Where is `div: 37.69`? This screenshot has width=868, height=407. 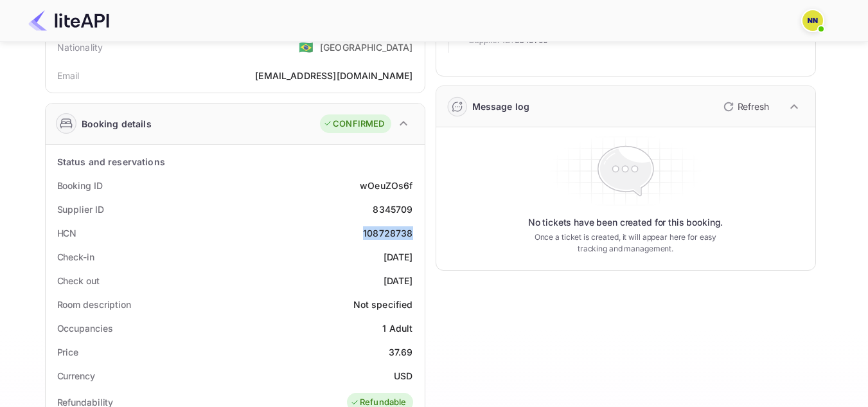 div: 37.69 is located at coordinates (401, 352).